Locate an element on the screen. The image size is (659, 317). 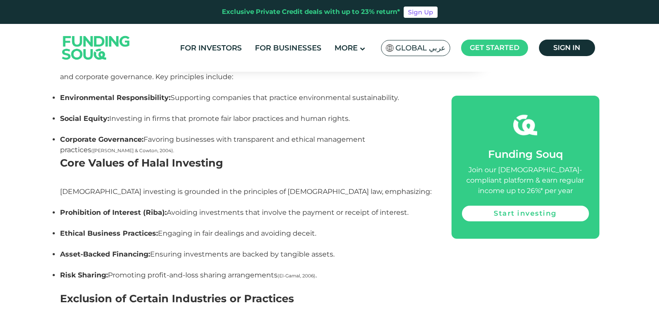
strong: Asset-Backed Financing: is located at coordinates (105, 254).